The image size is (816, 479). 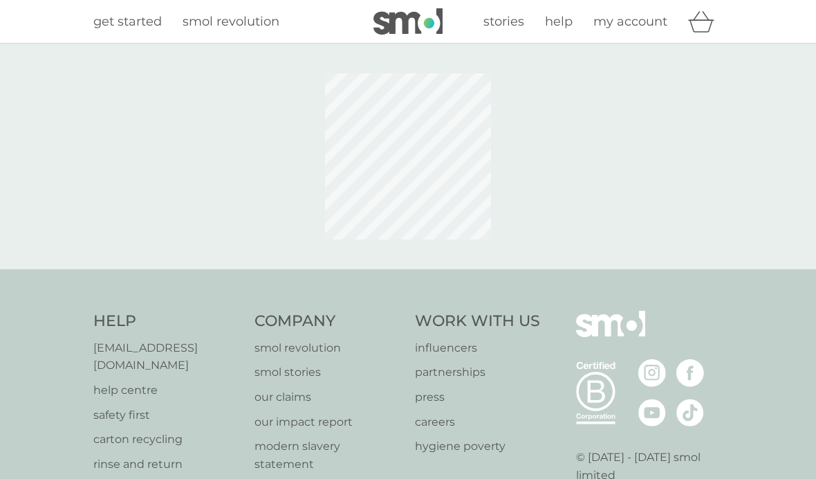 What do you see at coordinates (127, 21) in the screenshot?
I see `span: get started` at bounding box center [127, 21].